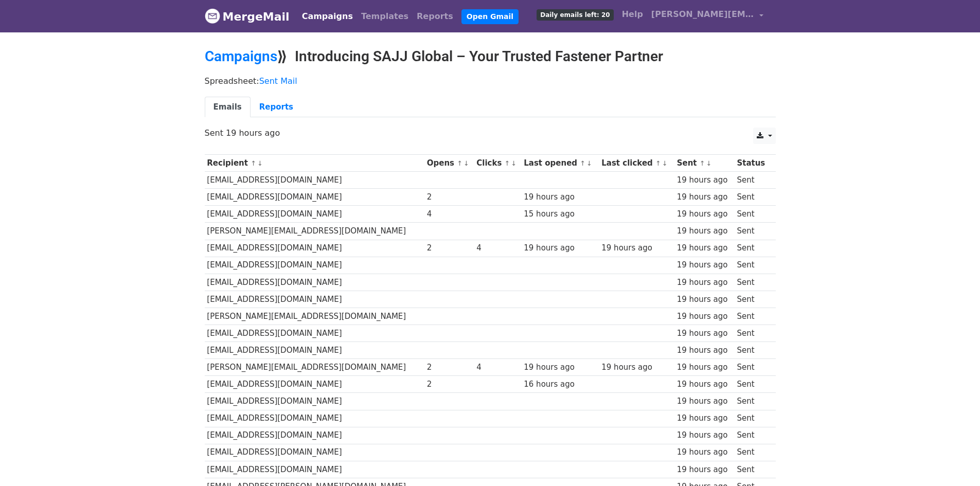  Describe the element at coordinates (636, 163) in the screenshot. I see `th: Last clicked` at that location.